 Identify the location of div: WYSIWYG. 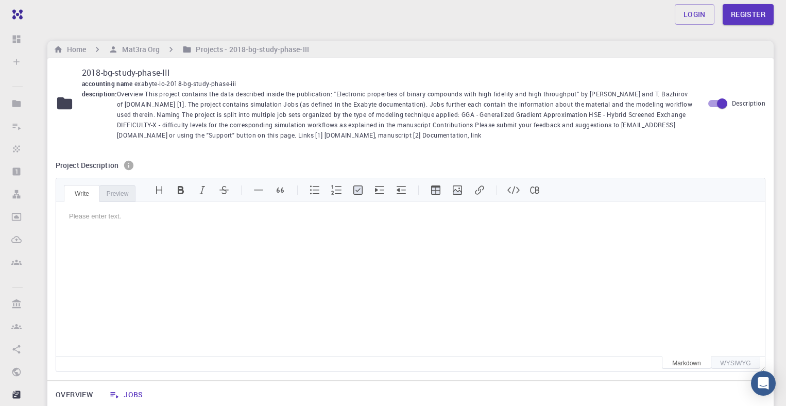
(736, 363).